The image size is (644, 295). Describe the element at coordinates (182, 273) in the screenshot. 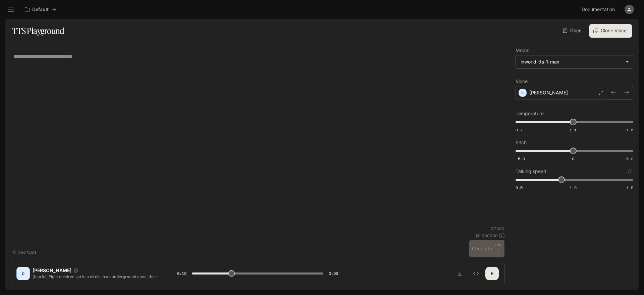

I see `span: 0:16` at that location.